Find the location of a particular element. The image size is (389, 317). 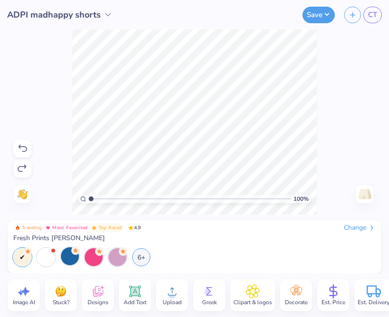

img: Top Rated sort is located at coordinates (94, 228).